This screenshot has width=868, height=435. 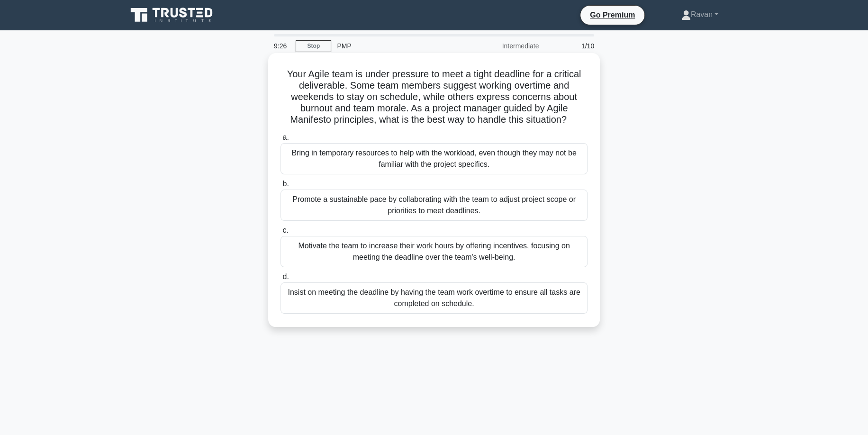 What do you see at coordinates (434, 97) in the screenshot?
I see `h5: Your Agile team is under pressure to meet a tight deadline for a critical deliverable. Some team ...` at bounding box center [434, 97].